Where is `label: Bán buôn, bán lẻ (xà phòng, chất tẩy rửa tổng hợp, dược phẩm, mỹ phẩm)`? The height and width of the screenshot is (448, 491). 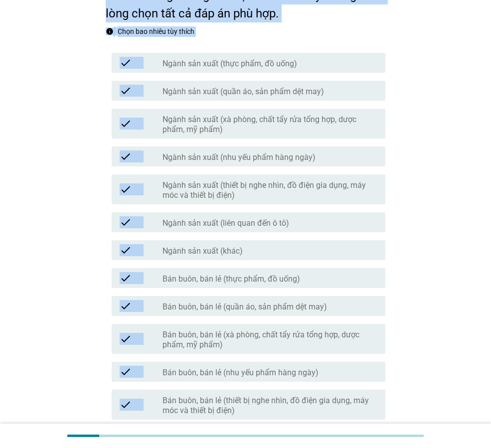 label: Bán buôn, bán lẻ (xà phòng, chất tẩy rửa tổng hợp, dược phẩm, mỹ phẩm) is located at coordinates (270, 340).